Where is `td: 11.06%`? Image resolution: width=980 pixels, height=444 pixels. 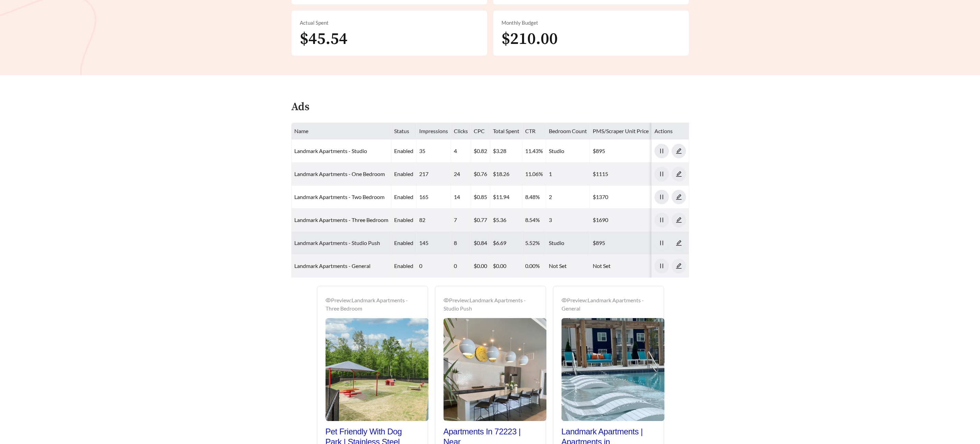 td: 11.06% is located at coordinates (534, 174).